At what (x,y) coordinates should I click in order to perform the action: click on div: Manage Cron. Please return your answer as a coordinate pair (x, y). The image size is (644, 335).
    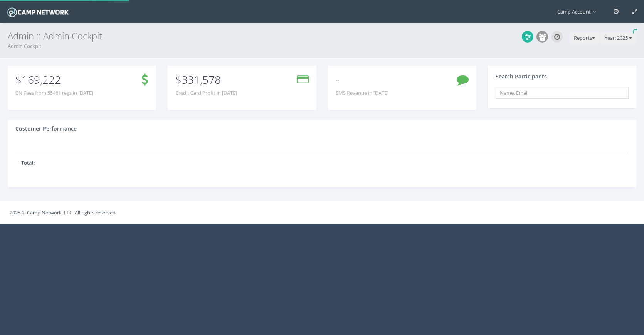
    Looking at the image, I should click on (557, 37).